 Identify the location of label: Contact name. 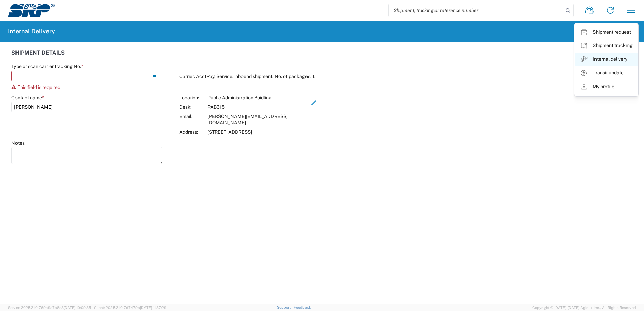
(28, 97).